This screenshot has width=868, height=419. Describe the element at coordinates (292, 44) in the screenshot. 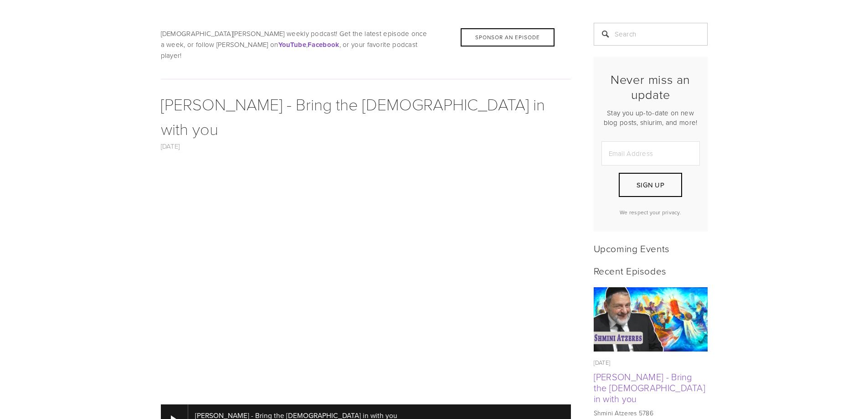

I see `a: YouTube` at that location.